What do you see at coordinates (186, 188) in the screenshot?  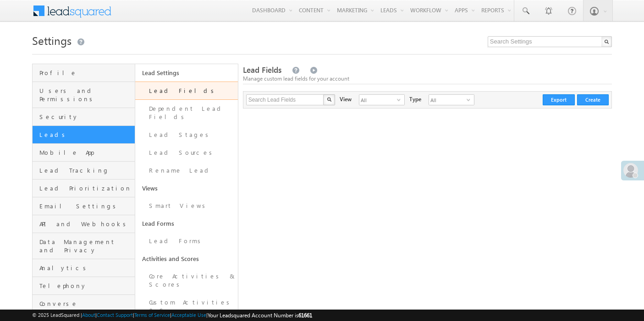 I see `a: Views` at bounding box center [186, 188].